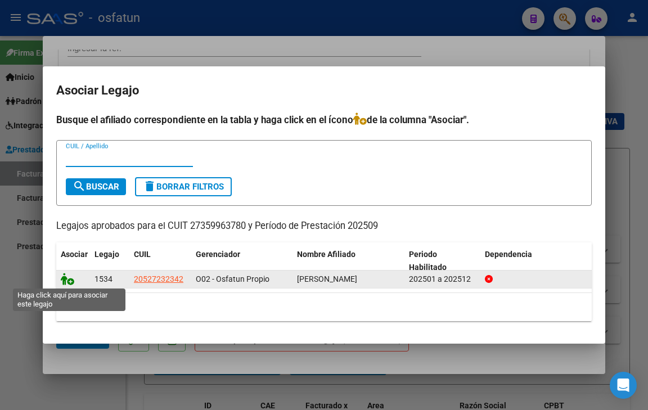  What do you see at coordinates (183, 187) in the screenshot?
I see `span: Borrar Filtros` at bounding box center [183, 187].